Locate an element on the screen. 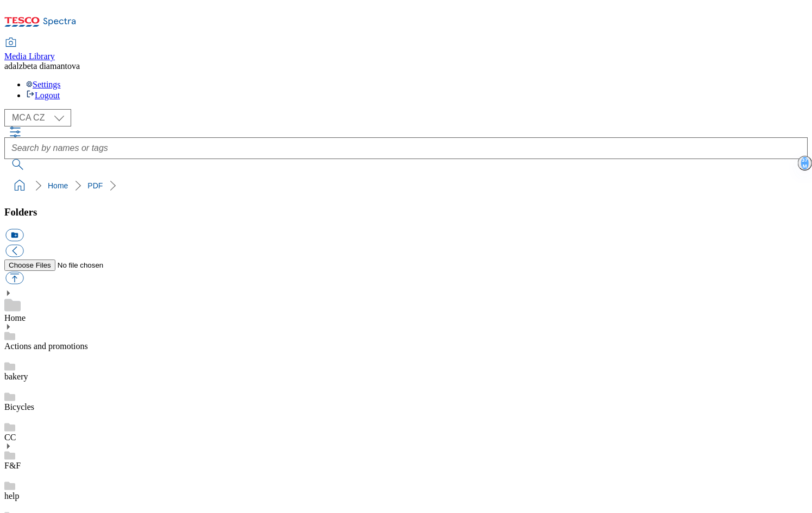  a: CC is located at coordinates (10, 437).